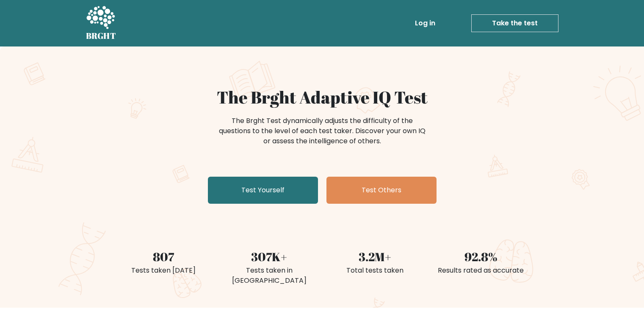 The image size is (644, 328). Describe the element at coordinates (101, 36) in the screenshot. I see `h5: BRGHT` at that location.